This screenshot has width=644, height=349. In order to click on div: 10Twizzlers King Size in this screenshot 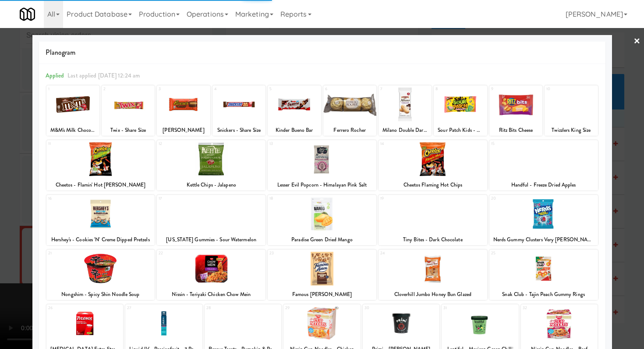, I will do `click(571, 110)`.